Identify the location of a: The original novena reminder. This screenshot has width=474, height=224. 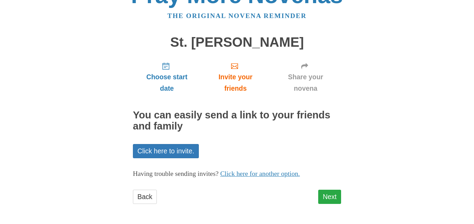
(237, 16).